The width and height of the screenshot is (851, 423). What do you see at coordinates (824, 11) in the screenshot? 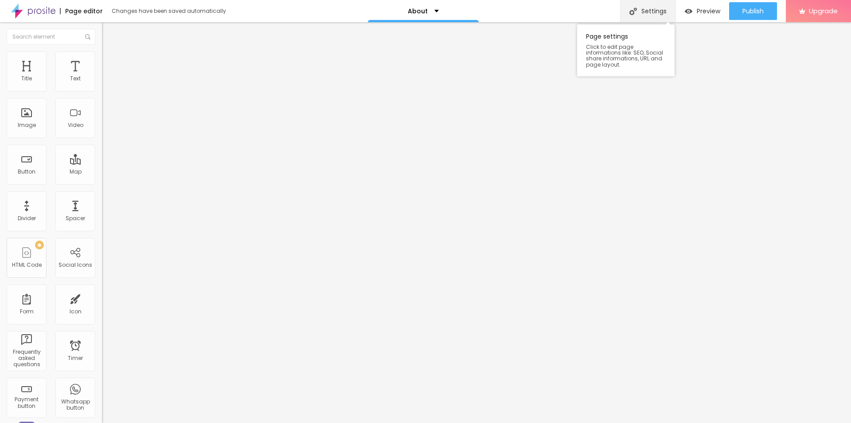
I see `span: Upgrade` at bounding box center [824, 11].